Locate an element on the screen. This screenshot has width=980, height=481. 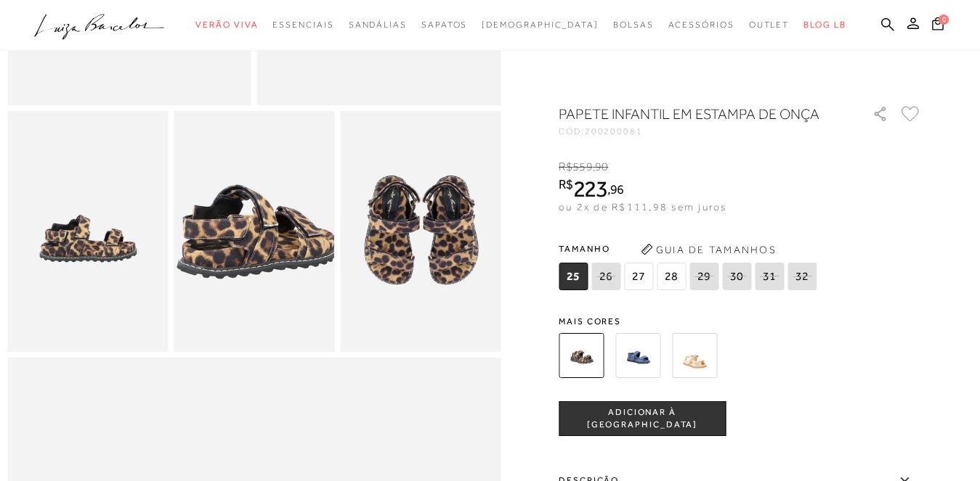
span: 29 is located at coordinates (704, 276).